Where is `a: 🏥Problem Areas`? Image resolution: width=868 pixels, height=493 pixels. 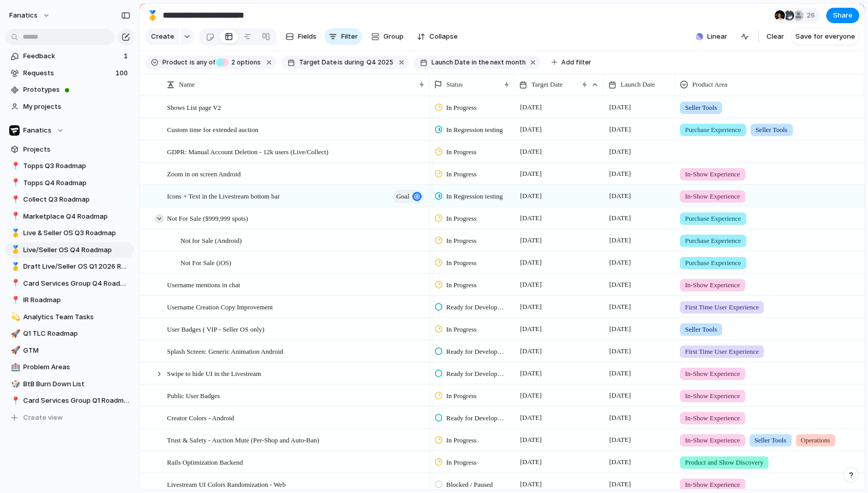
a: 🏥Problem Areas is located at coordinates (69, 367).